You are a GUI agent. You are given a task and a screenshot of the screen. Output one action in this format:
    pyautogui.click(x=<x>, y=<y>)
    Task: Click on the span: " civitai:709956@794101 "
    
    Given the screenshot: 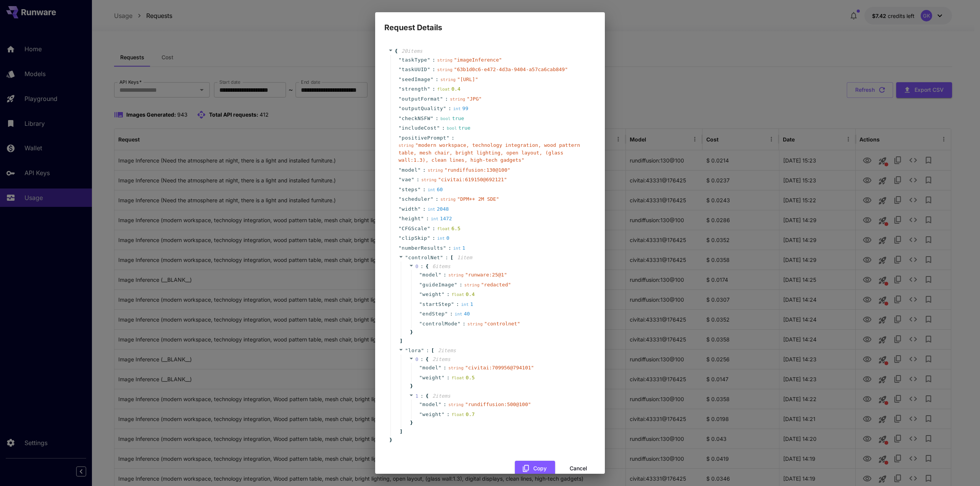 What is the action you would take?
    pyautogui.click(x=500, y=367)
    